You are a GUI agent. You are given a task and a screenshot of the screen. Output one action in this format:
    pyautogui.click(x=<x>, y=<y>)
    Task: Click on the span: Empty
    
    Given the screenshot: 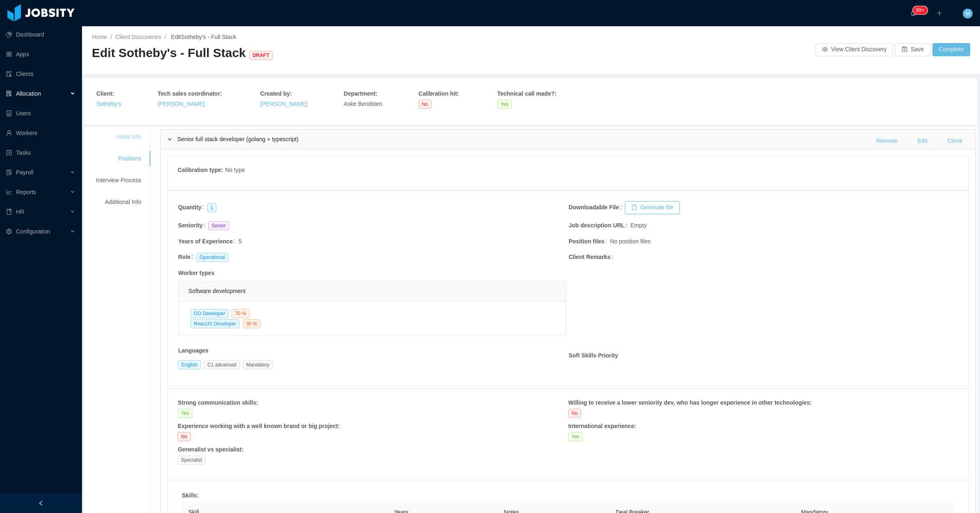 What is the action you would take?
    pyautogui.click(x=639, y=225)
    